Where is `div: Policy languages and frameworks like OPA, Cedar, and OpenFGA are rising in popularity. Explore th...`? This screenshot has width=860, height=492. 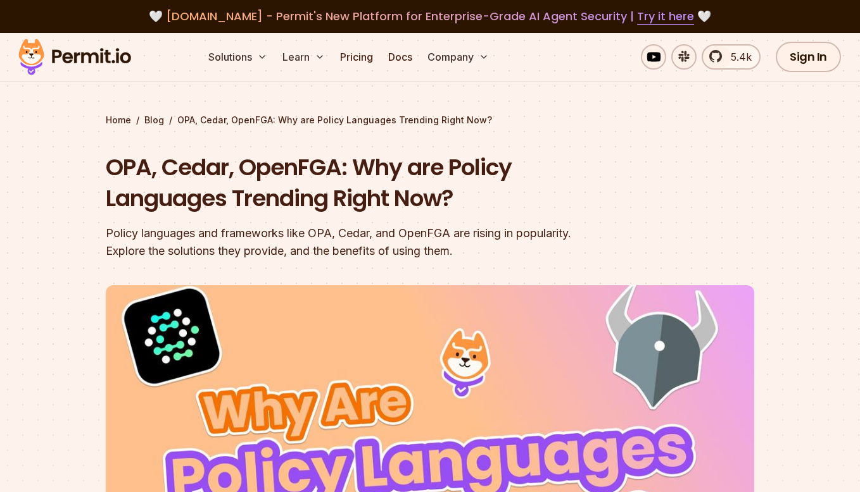 div: Policy languages and frameworks like OPA, Cedar, and OpenFGA are rising in popularity. Explore th... is located at coordinates (349, 242).